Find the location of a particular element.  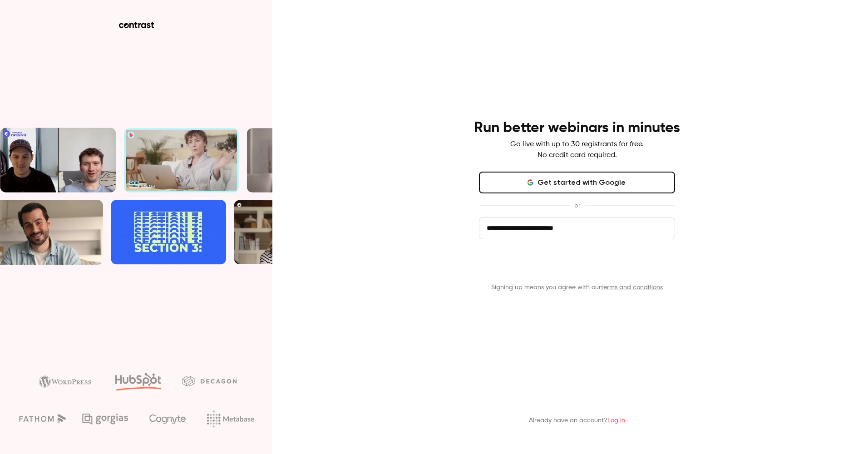

button: Get started is located at coordinates (577, 265).